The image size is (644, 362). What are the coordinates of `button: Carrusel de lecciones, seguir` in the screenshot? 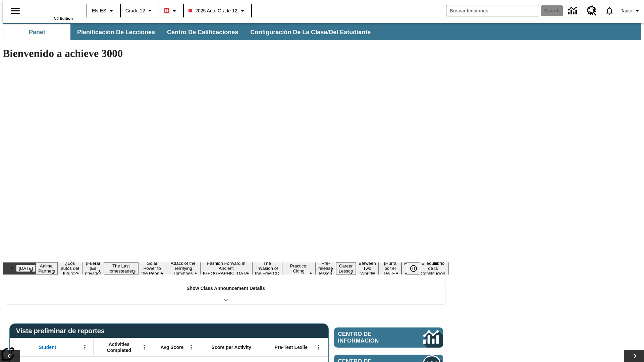 It's located at (634, 356).